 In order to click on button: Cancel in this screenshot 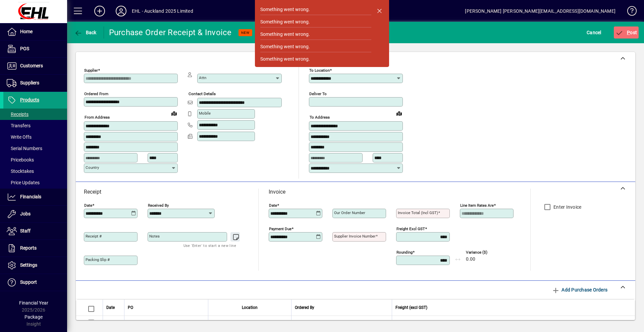, I will do `click(594, 32)`.